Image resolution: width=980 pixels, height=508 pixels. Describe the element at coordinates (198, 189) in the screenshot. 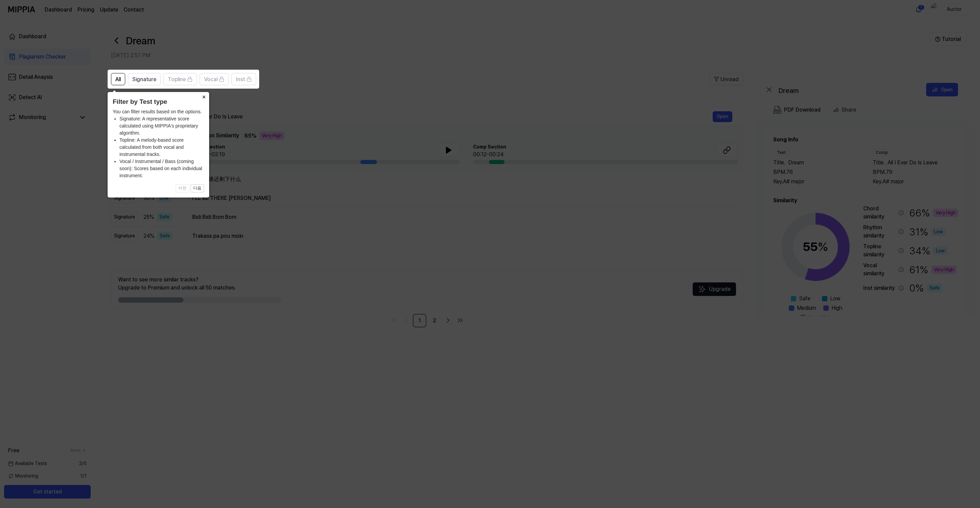

I see `button: 다음` at that location.